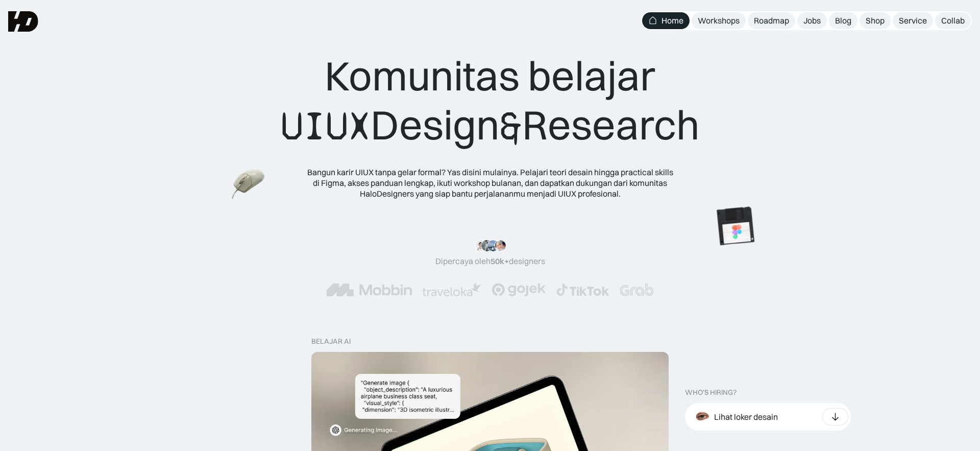 Image resolution: width=980 pixels, height=451 pixels. What do you see at coordinates (953, 20) in the screenshot?
I see `div: Collab` at bounding box center [953, 20].